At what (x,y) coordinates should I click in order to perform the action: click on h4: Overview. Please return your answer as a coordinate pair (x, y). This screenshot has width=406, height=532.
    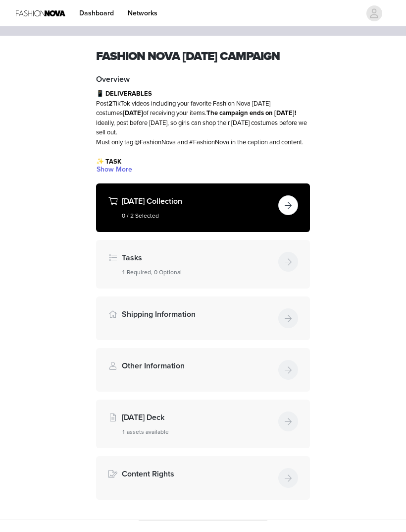
    Looking at the image, I should click on (203, 79).